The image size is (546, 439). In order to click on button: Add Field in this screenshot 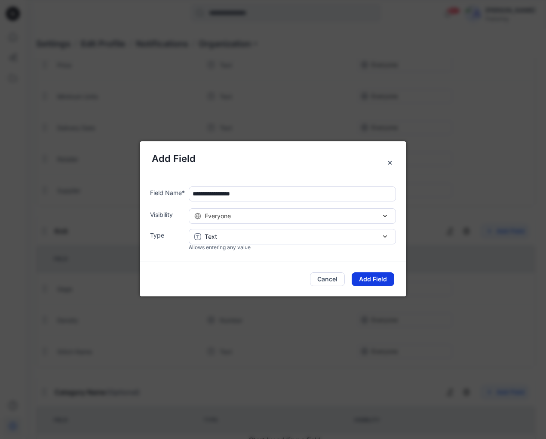, I will do `click(372, 279)`.